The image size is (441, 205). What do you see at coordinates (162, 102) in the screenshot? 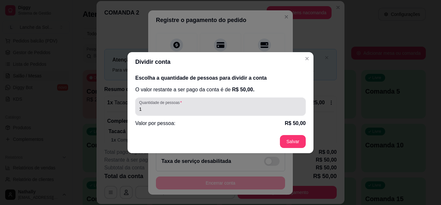
I see `label: Quantidade de pessoas` at bounding box center [162, 102].